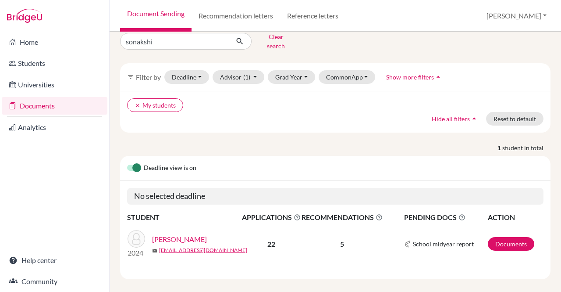  I want to click on button: Deadline, so click(187, 77).